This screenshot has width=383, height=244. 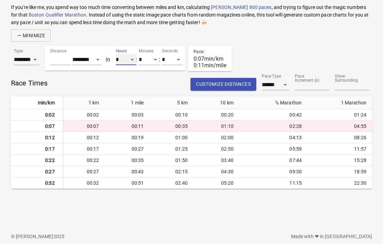 What do you see at coordinates (219, 137) in the screenshot?
I see `td: 02:00` at bounding box center [219, 137].